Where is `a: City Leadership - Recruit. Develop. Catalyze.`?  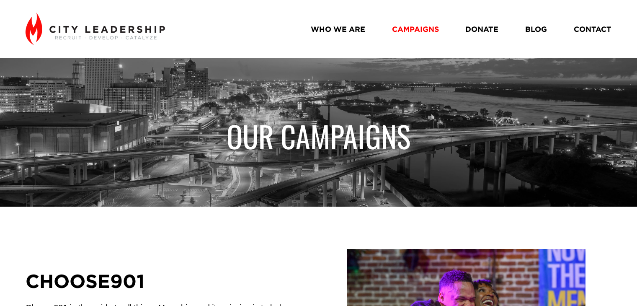
a: City Leadership - Recruit. Develop. Catalyze. is located at coordinates (95, 29).